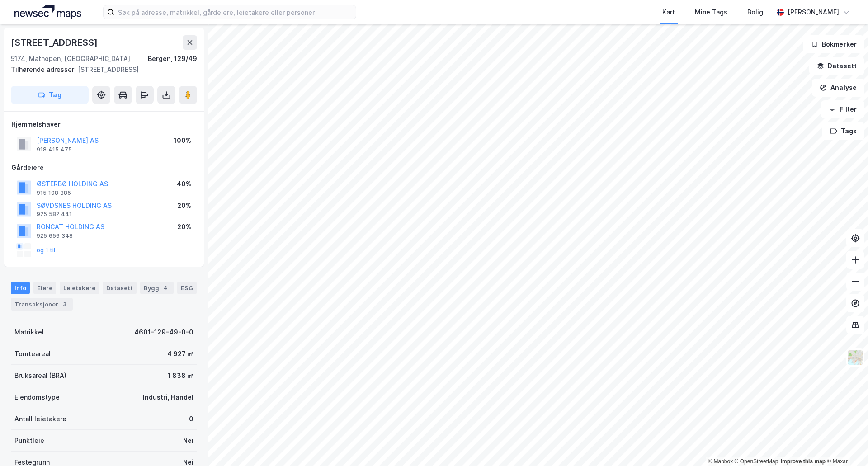 The image size is (868, 466). What do you see at coordinates (104, 168) in the screenshot?
I see `div: Gårdeiere` at bounding box center [104, 168].